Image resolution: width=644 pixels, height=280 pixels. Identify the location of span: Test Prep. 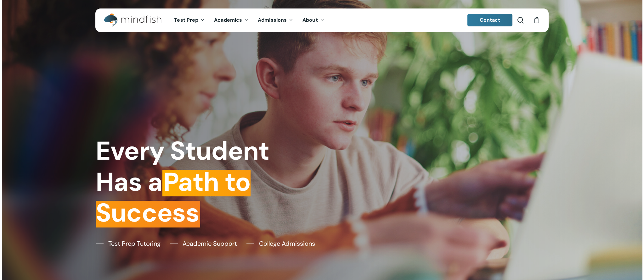
(186, 20).